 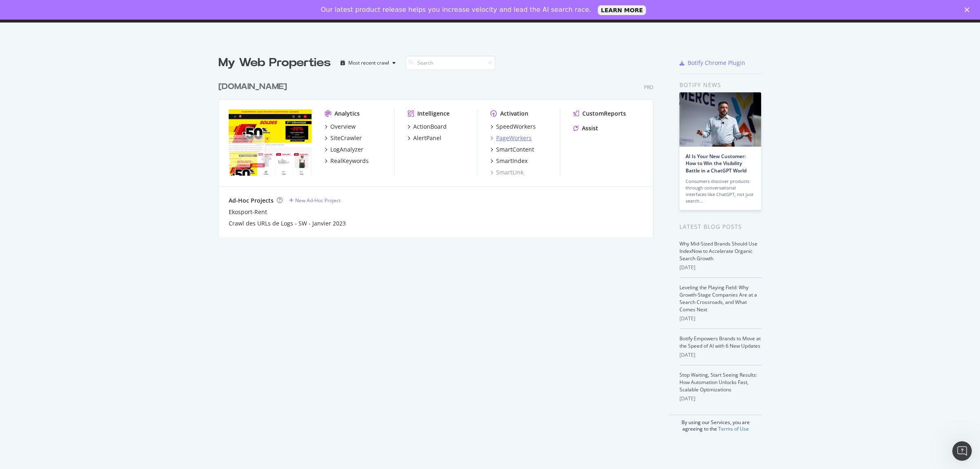 What do you see at coordinates (347, 150) in the screenshot?
I see `div: LogAnalyzer` at bounding box center [347, 150].